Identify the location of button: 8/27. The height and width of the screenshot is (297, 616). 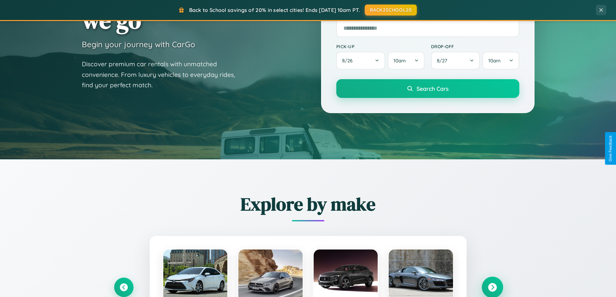
(456, 60).